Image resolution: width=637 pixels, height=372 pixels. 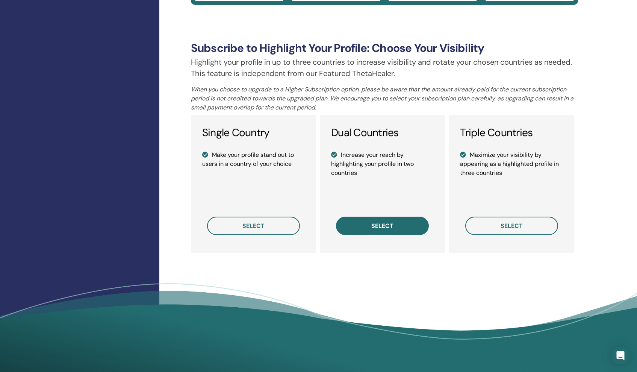 What do you see at coordinates (385, 48) in the screenshot?
I see `h3: Subscribe to Highlight Your Profile: Choose Your Visibility` at bounding box center [385, 48].